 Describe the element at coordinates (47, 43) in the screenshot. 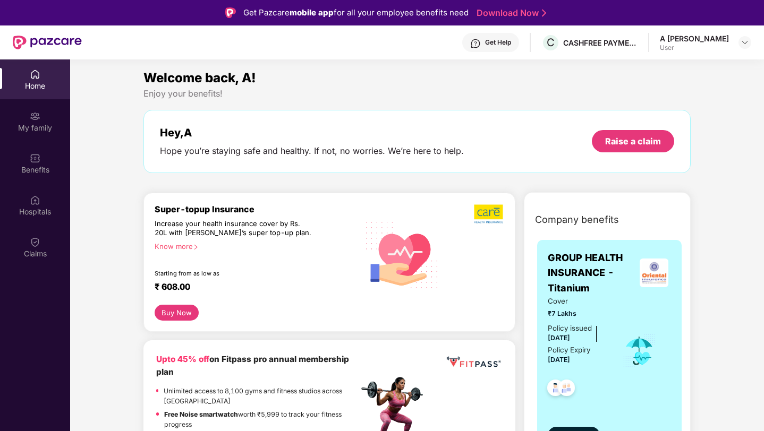

I see `img: New Pazcare Logo` at that location.